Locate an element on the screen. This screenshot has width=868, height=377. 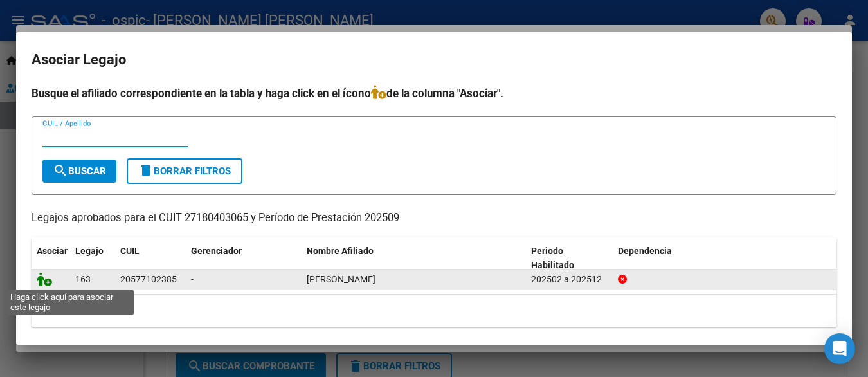
span: Legajo is located at coordinates (89, 250).